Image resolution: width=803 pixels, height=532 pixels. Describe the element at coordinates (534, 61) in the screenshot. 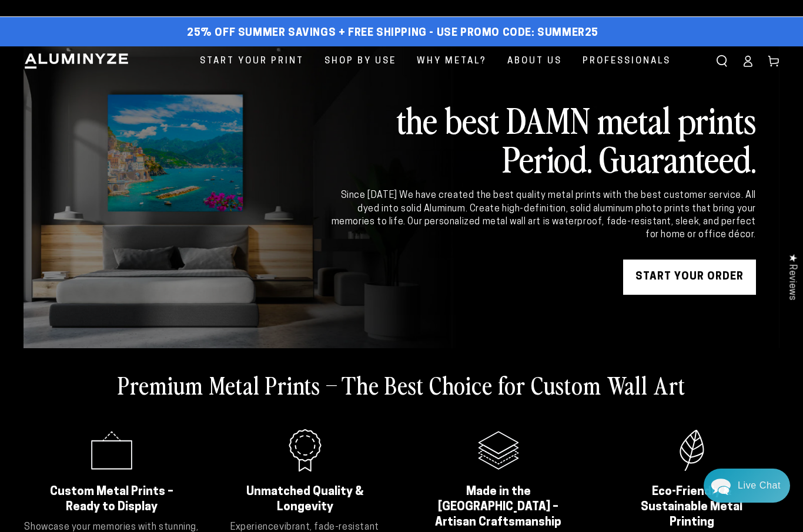

I see `a: About Us` at that location.